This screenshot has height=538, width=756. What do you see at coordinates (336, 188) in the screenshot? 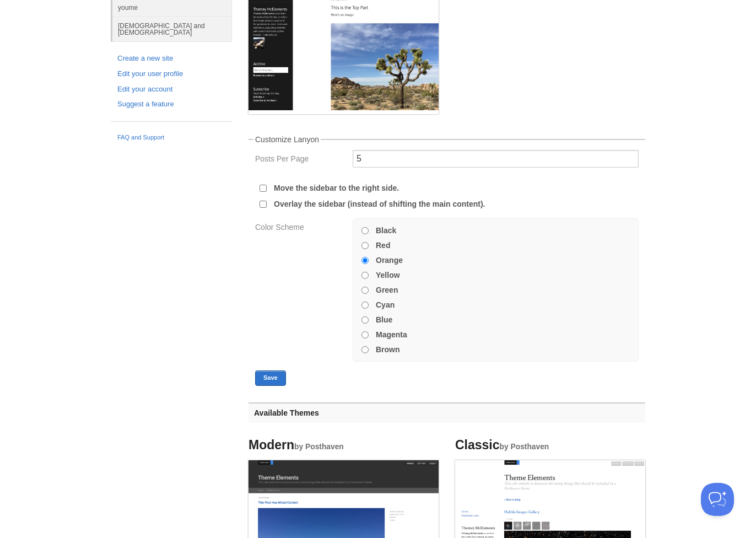
I see `label: Move the sidebar to the right side.` at bounding box center [336, 188].